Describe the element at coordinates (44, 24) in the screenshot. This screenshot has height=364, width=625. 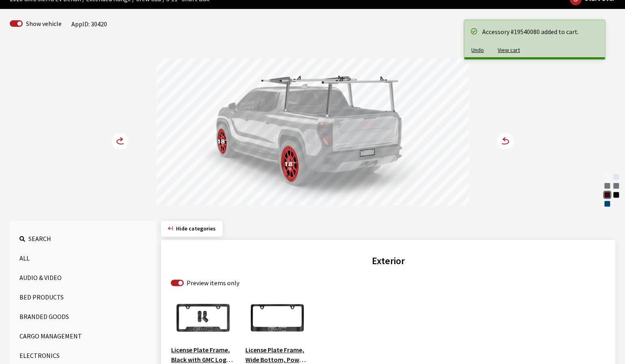
I see `label: Show vehicle` at that location.